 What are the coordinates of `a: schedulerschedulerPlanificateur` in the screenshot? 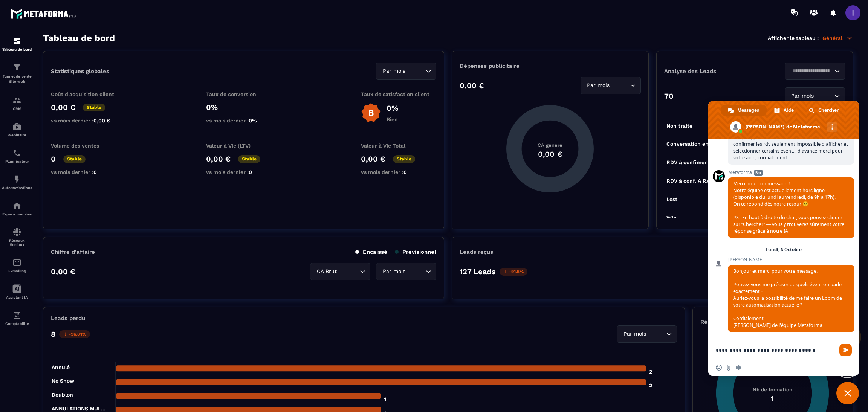 It's located at (17, 156).